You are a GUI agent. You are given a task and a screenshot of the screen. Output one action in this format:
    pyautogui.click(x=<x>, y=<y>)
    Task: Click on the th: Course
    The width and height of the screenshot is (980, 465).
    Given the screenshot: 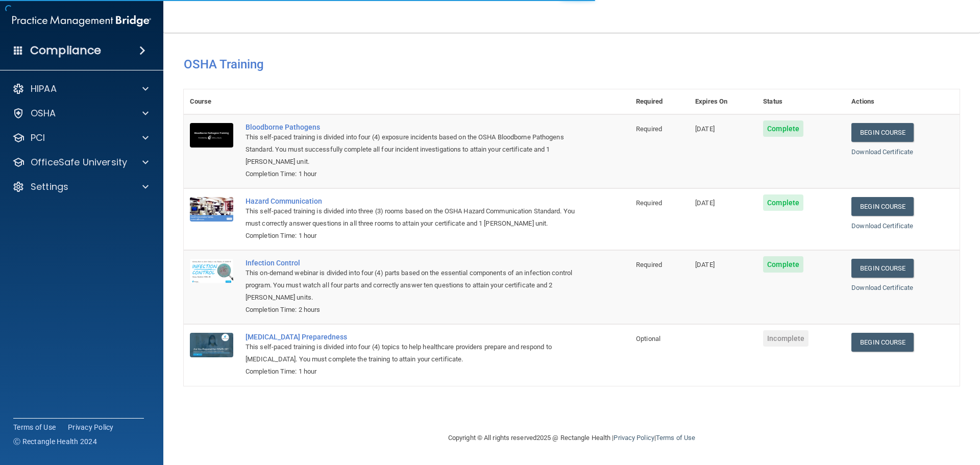 What is the action you would take?
    pyautogui.click(x=211, y=102)
    